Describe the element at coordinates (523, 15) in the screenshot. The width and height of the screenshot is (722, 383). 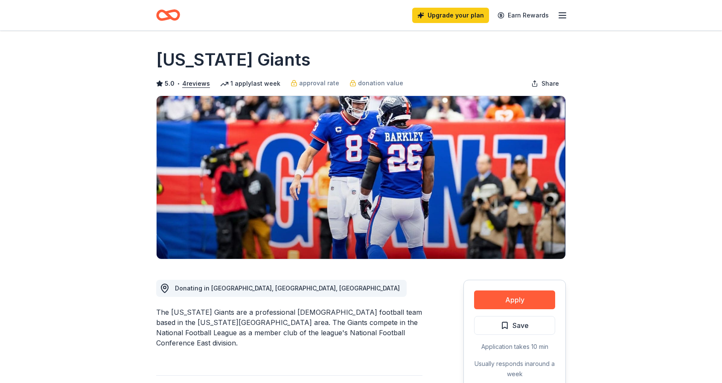
I see `a: Earn Rewards` at that location.